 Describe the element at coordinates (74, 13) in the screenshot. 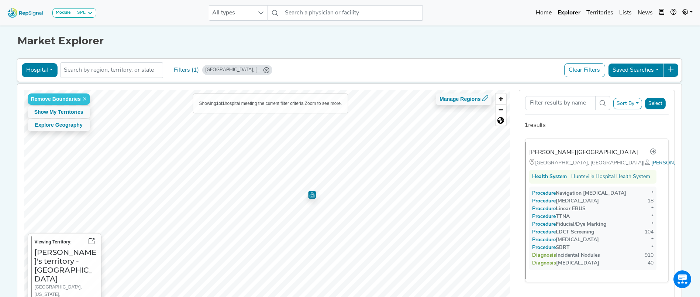

I see `button: ModuleSPE` at that location.